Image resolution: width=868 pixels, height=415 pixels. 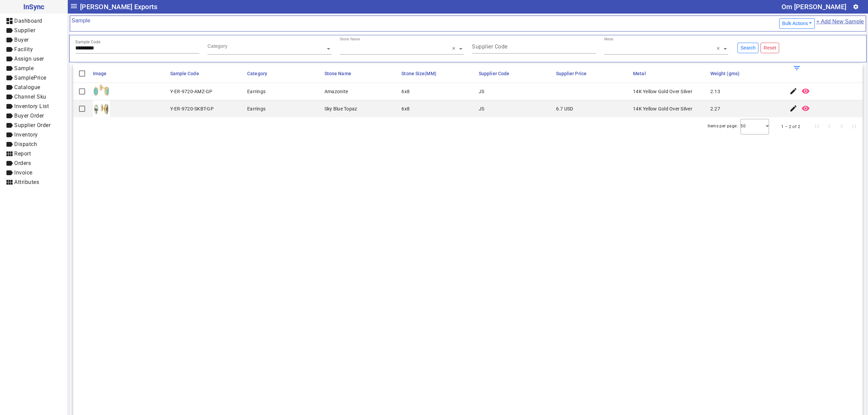 What do you see at coordinates (10, 21) in the screenshot?
I see `mat-icon: dashboard` at bounding box center [10, 21].